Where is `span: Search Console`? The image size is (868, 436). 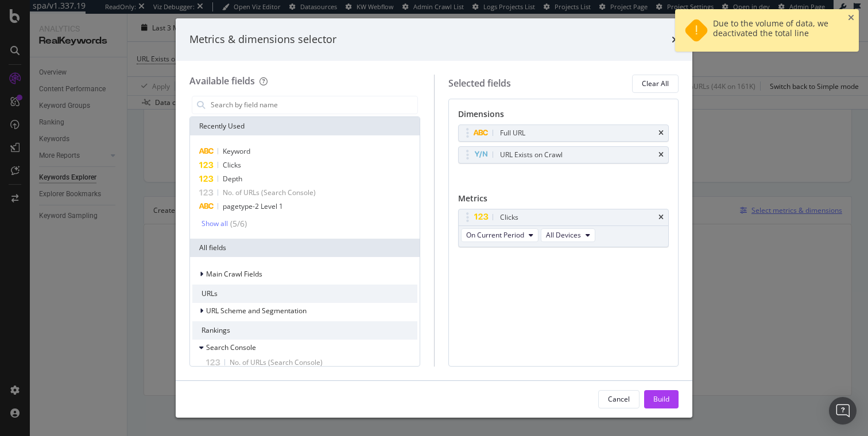 span: Search Console is located at coordinates (231, 347).